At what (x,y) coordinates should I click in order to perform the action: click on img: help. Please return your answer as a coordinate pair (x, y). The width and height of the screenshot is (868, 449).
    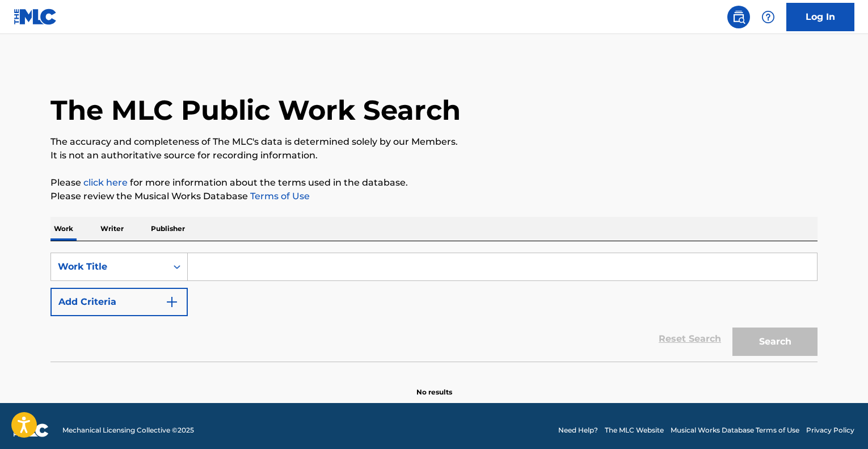
    Looking at the image, I should click on (768, 17).